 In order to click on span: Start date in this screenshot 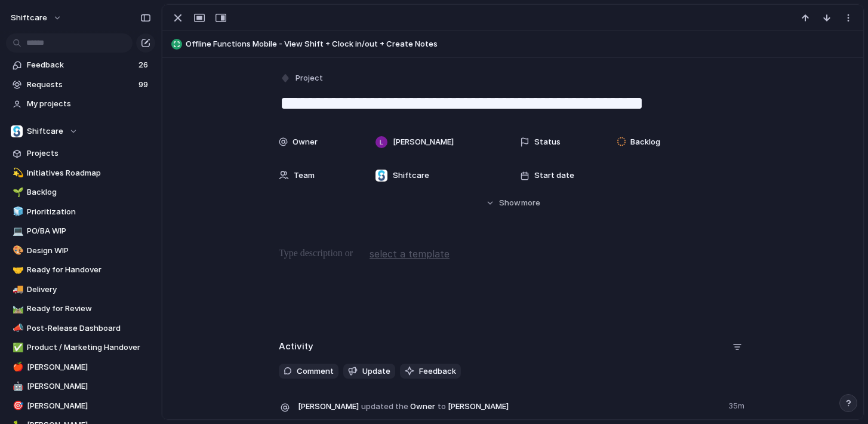, I will do `click(554, 175)`.